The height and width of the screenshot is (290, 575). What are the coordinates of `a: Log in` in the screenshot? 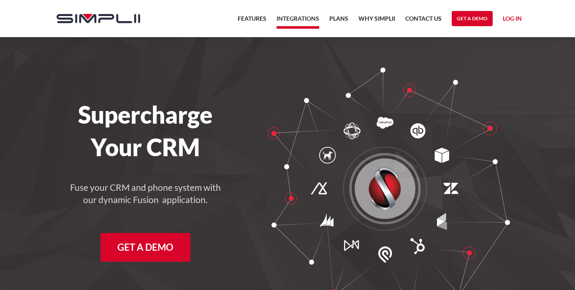 It's located at (512, 20).